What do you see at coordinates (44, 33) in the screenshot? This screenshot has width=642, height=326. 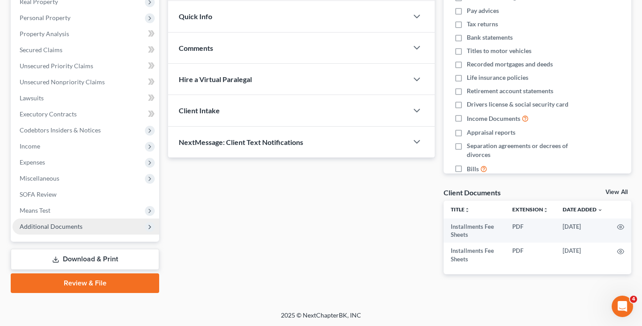 I see `span: Property Analysis` at bounding box center [44, 33].